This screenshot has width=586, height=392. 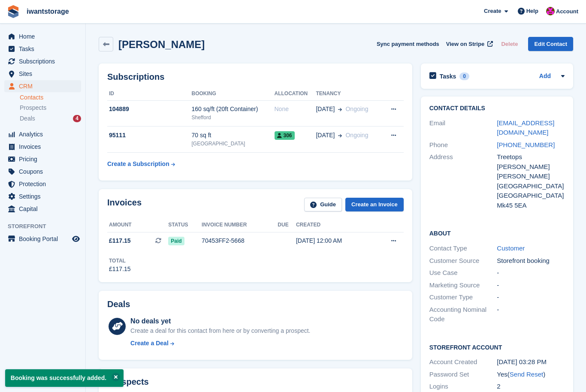 What do you see at coordinates (45, 61) in the screenshot?
I see `span: Subscriptions` at bounding box center [45, 61].